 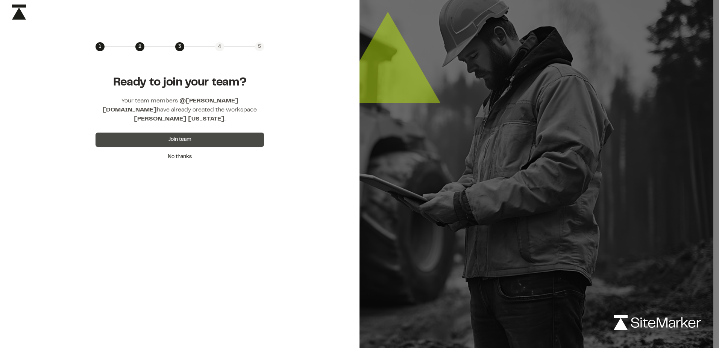 I want to click on button: Join team, so click(x=180, y=140).